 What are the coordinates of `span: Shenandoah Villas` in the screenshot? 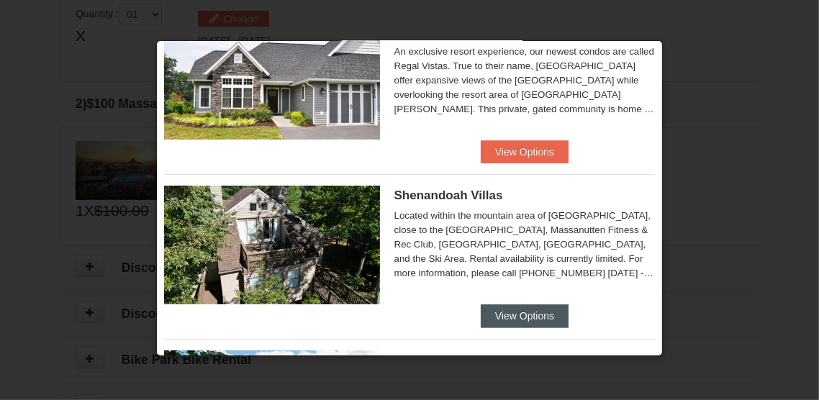 It's located at (449, 195).